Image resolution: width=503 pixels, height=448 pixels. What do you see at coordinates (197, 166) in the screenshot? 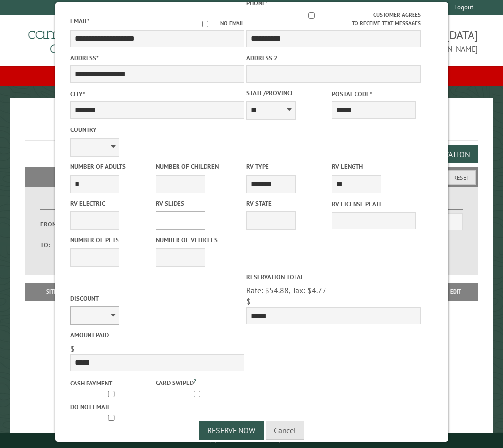
I see `label: Number of Children` at bounding box center [197, 166].